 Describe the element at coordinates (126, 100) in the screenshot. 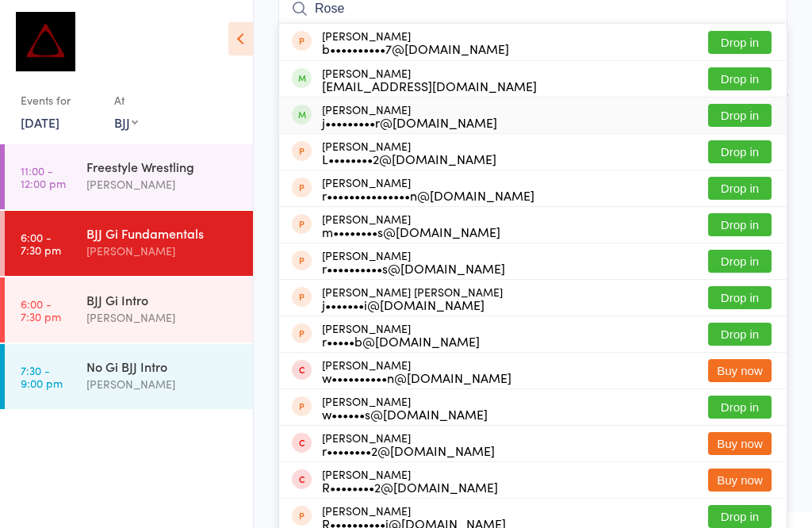

I see `div: At` at that location.